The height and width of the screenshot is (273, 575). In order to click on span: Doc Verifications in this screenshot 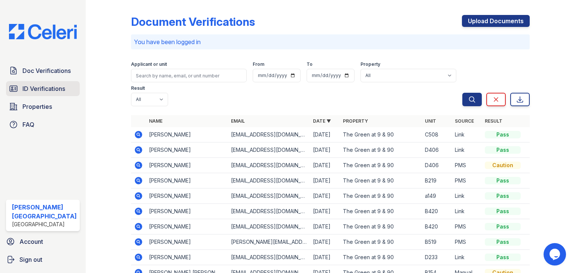, I will do `click(46, 71)`.